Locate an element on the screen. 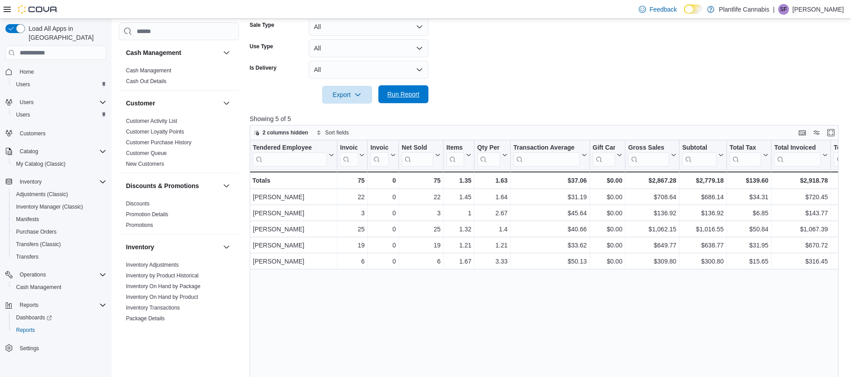 The height and width of the screenshot is (377, 851). span: New Customers is located at coordinates (145, 164).